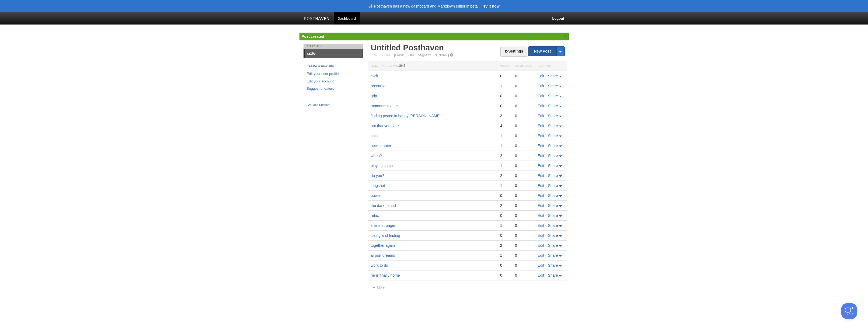 The image size is (868, 330). What do you see at coordinates (433, 66) in the screenshot?
I see `th: Homepage Views` at bounding box center [433, 66].